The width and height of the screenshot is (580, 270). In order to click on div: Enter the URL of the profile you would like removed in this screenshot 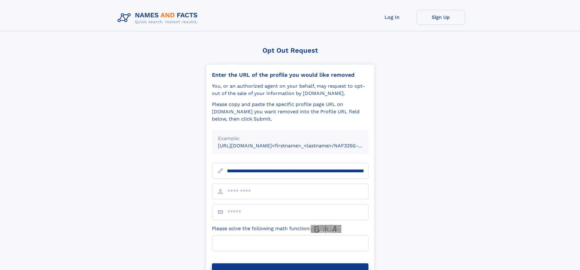, I will do `click(290, 75)`.